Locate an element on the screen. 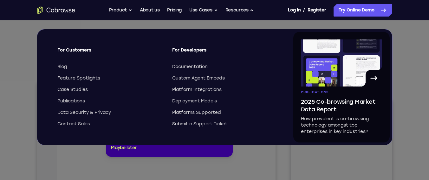 This screenshot has width=429, height=180. span: Case Studies is located at coordinates (73, 89).